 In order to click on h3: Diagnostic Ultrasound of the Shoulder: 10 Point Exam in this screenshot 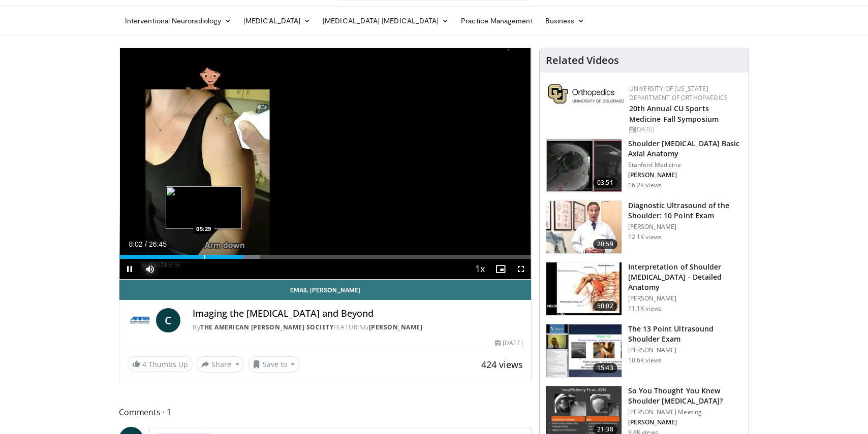, I will do `click(685, 210)`.